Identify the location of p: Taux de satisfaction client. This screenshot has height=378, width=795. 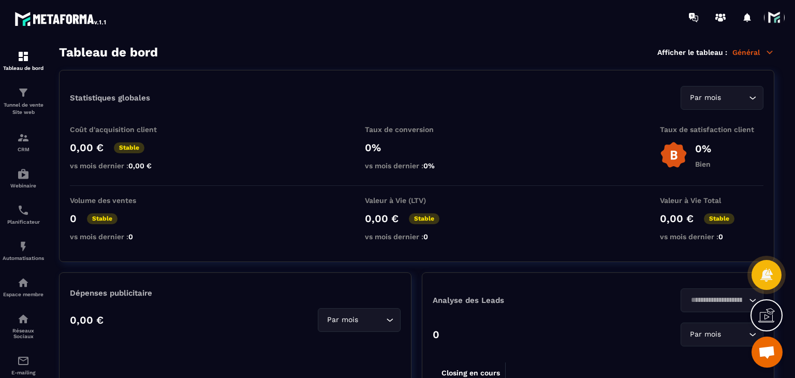
(711, 129).